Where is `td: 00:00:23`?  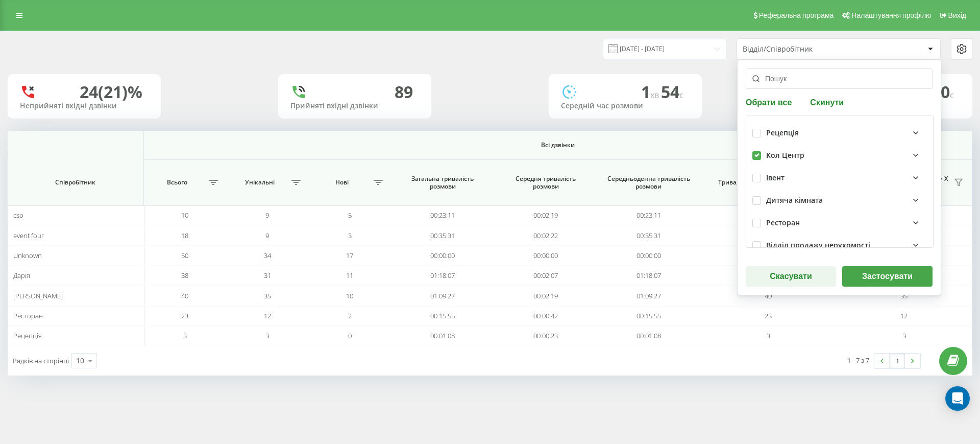 td: 00:00:23 is located at coordinates (546, 335).